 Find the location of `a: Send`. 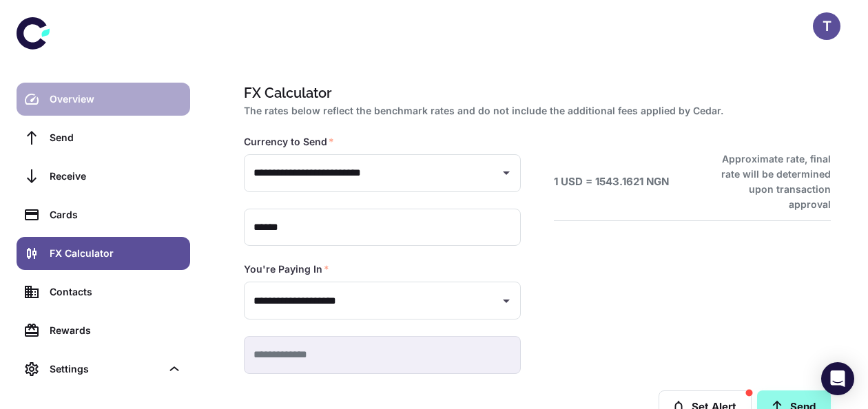

a: Send is located at coordinates (103, 138).